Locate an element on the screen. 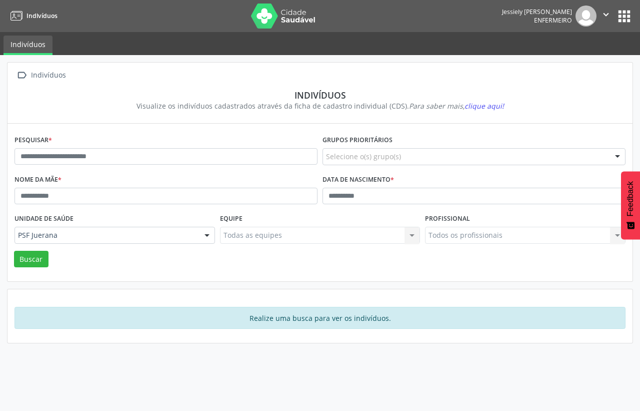  label: Data de nascimento is located at coordinates (358, 180).